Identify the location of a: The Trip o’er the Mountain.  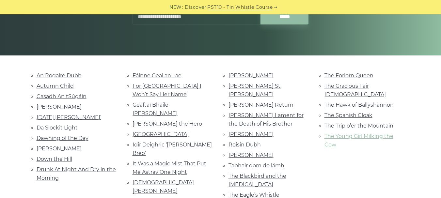
(358, 126).